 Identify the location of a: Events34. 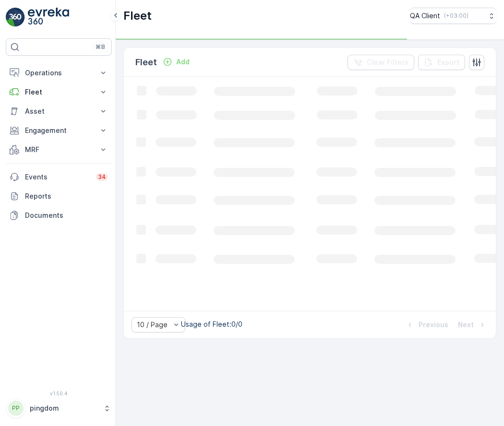
(59, 177).